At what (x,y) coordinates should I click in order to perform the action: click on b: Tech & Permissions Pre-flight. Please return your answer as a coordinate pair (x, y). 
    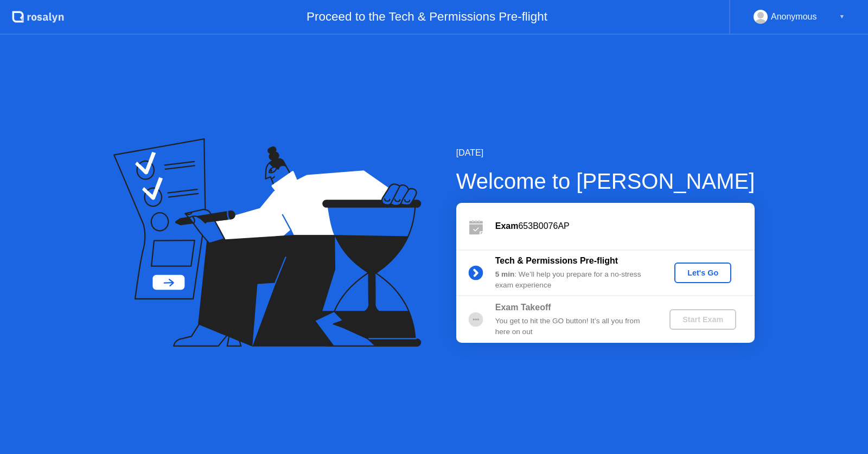
    Looking at the image, I should click on (556, 261).